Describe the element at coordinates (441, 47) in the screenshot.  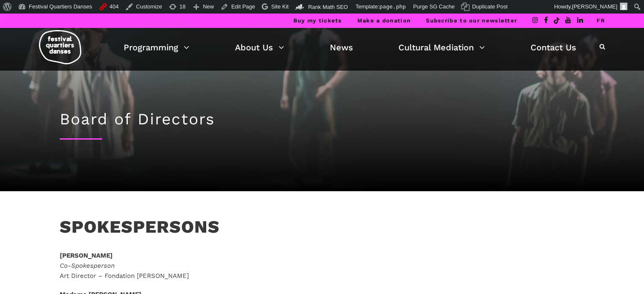
I see `a: Cultural Mediation` at that location.